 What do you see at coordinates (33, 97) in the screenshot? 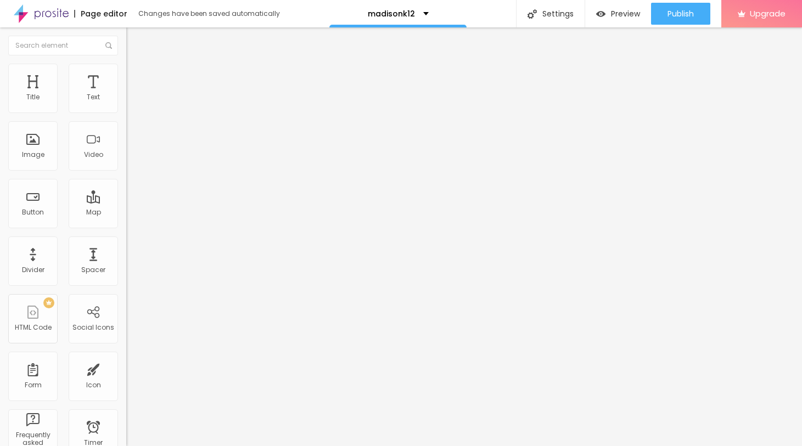
I see `div: Title` at bounding box center [33, 97].